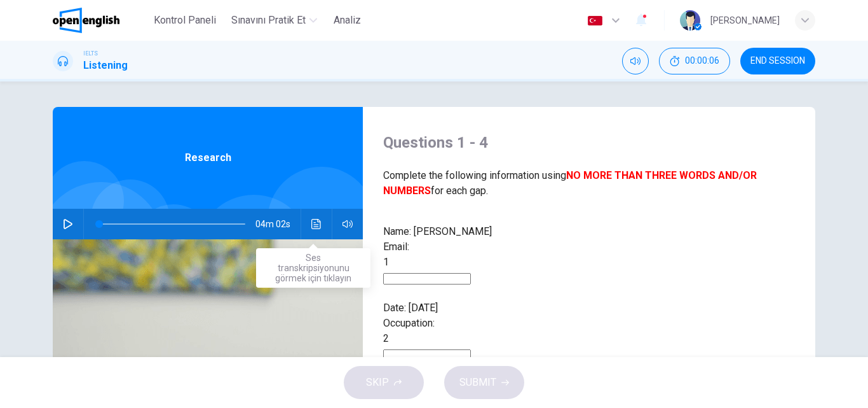 Image resolution: width=868 pixels, height=408 pixels. I want to click on span: IELTS, so click(90, 54).